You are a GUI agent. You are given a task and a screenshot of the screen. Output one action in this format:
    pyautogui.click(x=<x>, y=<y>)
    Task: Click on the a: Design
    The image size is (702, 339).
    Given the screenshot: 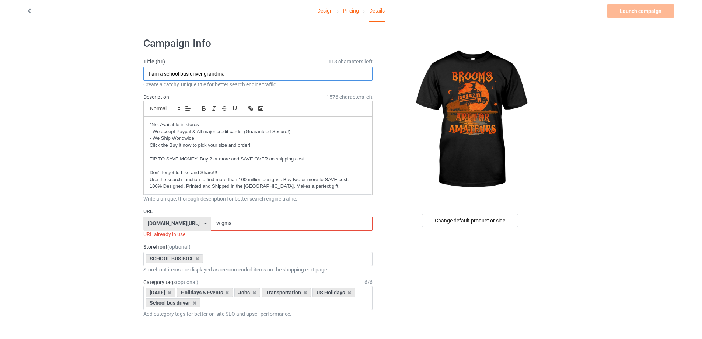 What is the action you would take?
    pyautogui.click(x=325, y=11)
    